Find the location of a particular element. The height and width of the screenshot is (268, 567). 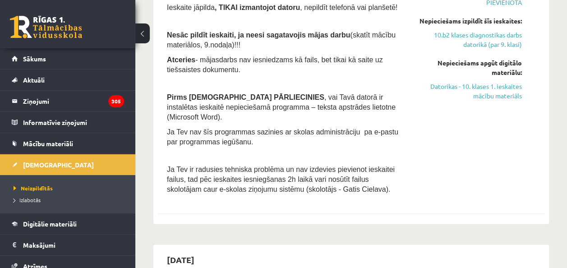

span: Aktuāli is located at coordinates (34, 80).